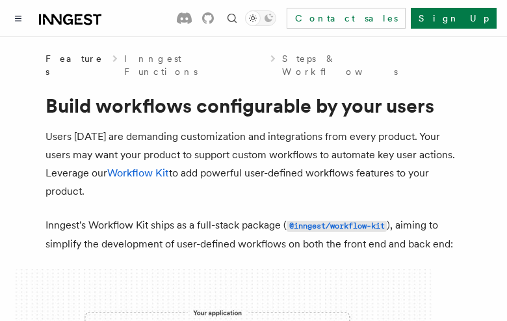 This screenshot has width=507, height=321. I want to click on a: Contact sales, so click(346, 18).